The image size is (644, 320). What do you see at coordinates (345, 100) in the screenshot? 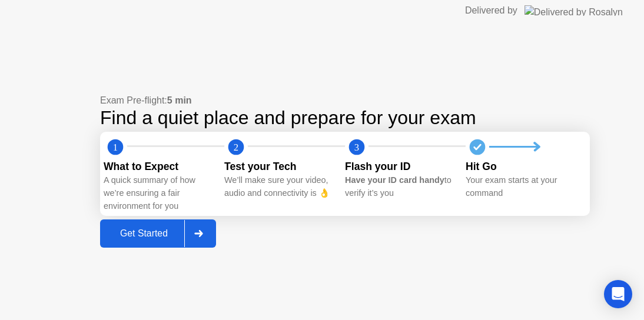
I see `div: Exam Pre-flight:` at bounding box center [345, 100].